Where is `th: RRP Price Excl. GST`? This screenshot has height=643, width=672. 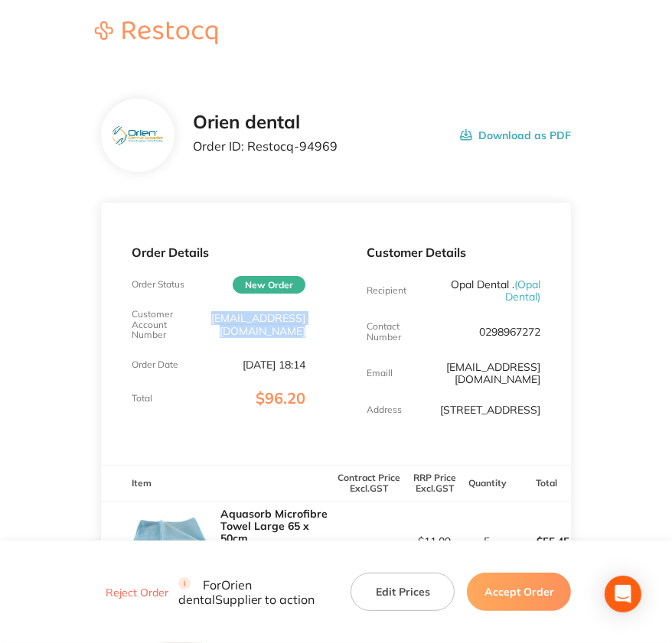 th: RRP Price Excl. GST is located at coordinates (434, 482).